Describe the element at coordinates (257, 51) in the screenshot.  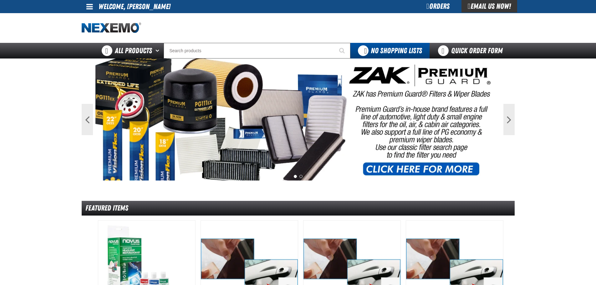
I see `input: Search` at that location.